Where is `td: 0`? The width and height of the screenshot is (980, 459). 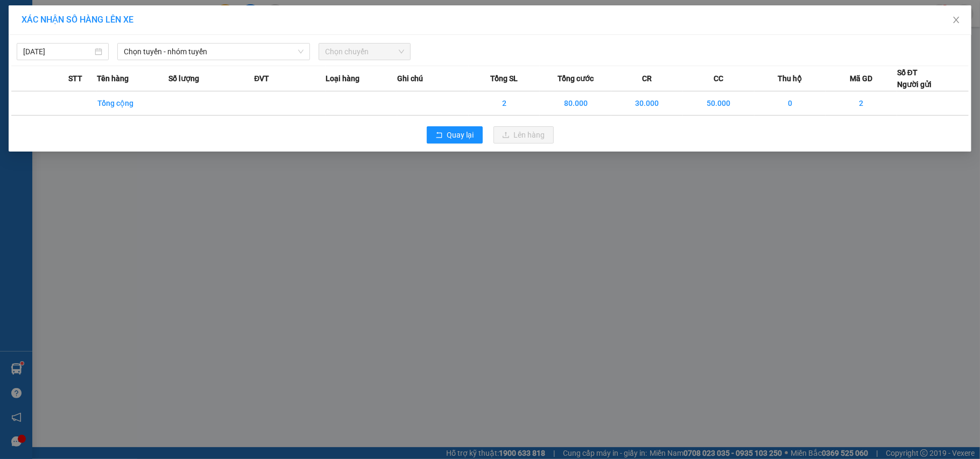
td: 0 is located at coordinates (790, 103).